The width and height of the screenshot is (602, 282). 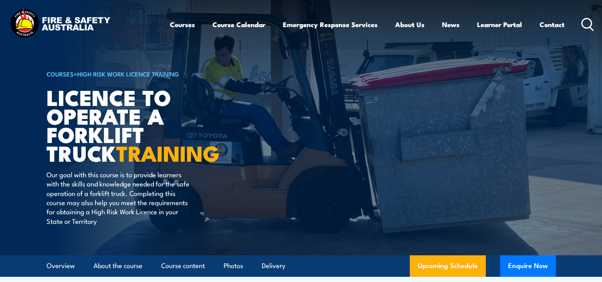 I want to click on a: Courses, so click(x=182, y=24).